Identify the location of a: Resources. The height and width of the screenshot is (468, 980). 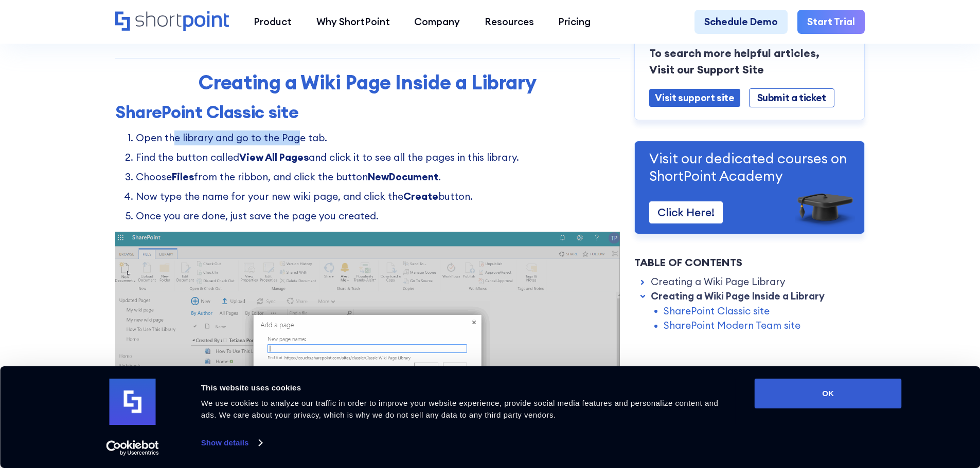
(509, 22).